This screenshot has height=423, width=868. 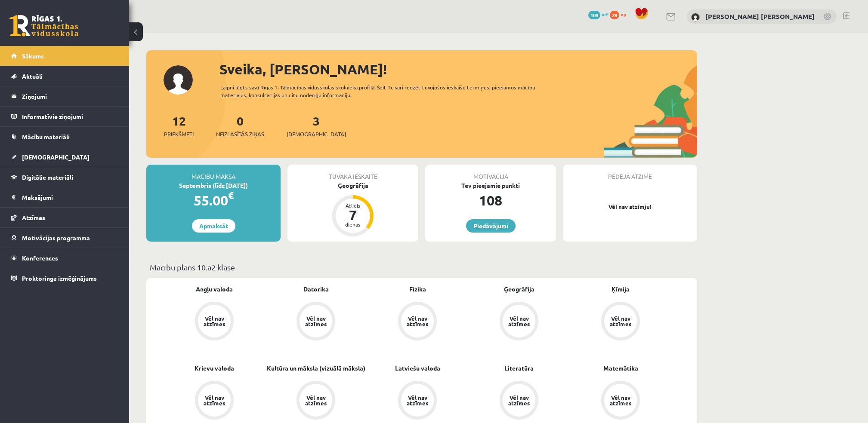 I want to click on span: Atzīmes, so click(x=34, y=218).